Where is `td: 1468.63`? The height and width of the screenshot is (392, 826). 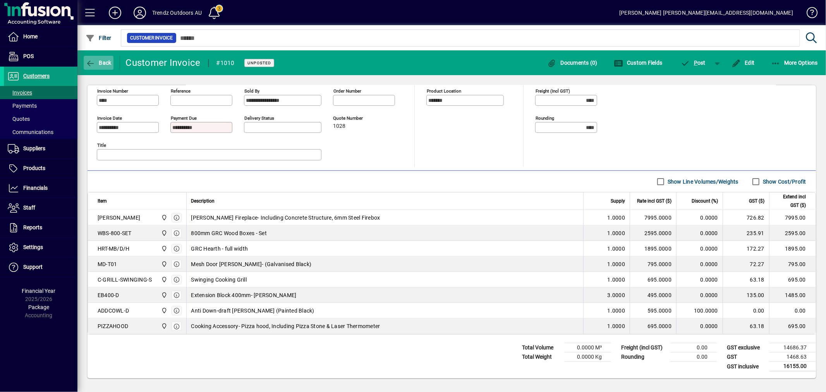 td: 1468.63 is located at coordinates (793, 357).